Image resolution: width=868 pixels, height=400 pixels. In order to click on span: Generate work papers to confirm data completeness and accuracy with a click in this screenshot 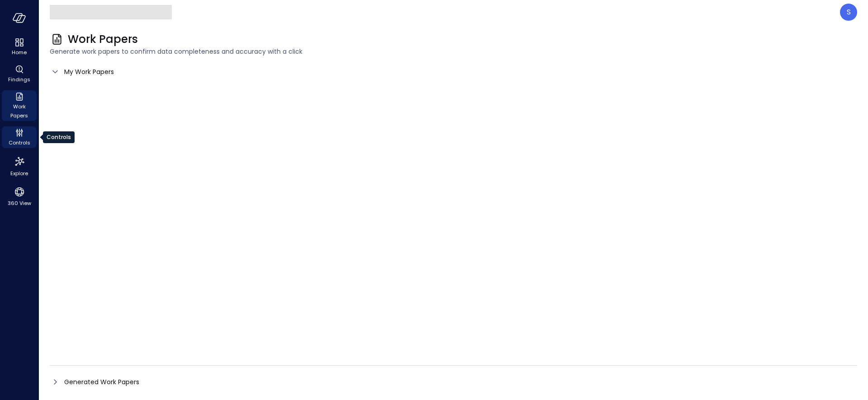, I will do `click(453, 51)`.